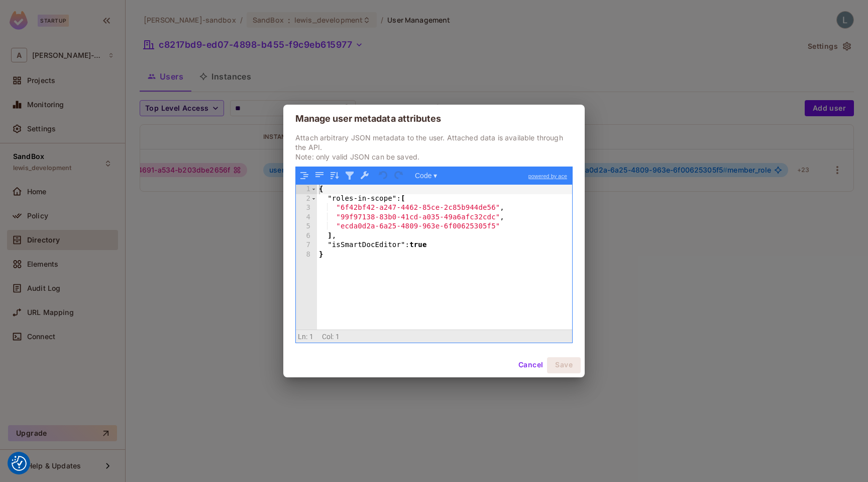 This screenshot has width=868, height=482. What do you see at coordinates (548, 176) in the screenshot?
I see `a: powered by ace` at bounding box center [548, 176].